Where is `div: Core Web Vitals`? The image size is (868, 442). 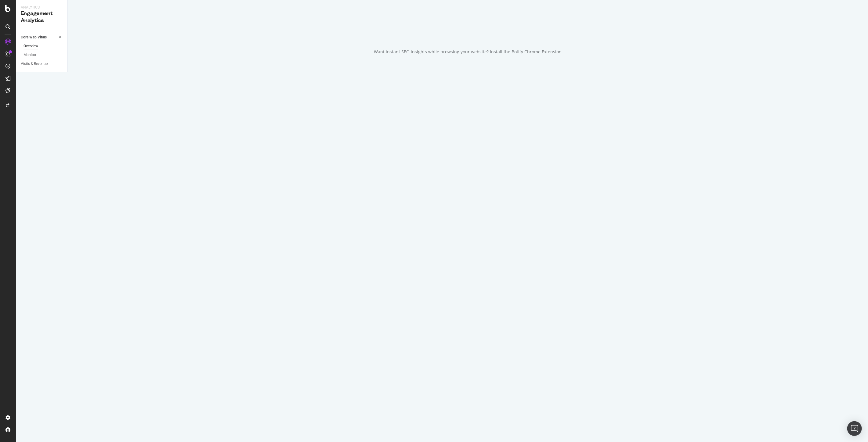 div: Core Web Vitals is located at coordinates (34, 37).